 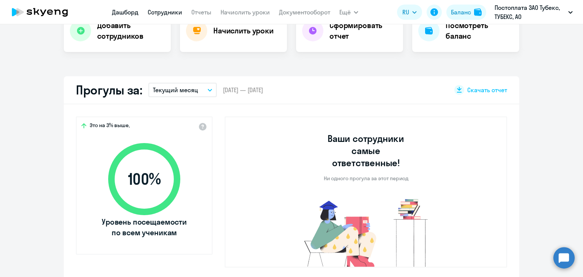 What do you see at coordinates (175, 90) in the screenshot?
I see `p: Текущий месяц` at bounding box center [175, 90].